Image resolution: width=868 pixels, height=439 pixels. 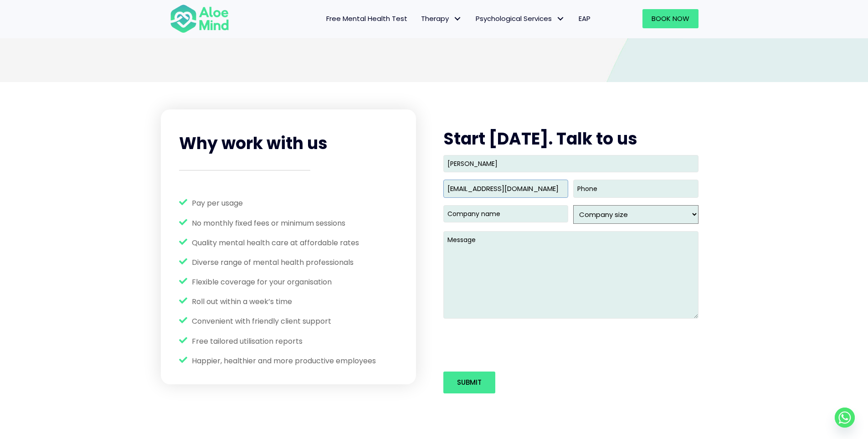 What do you see at coordinates (469, 382) in the screenshot?
I see `input: Submit` at bounding box center [469, 382].